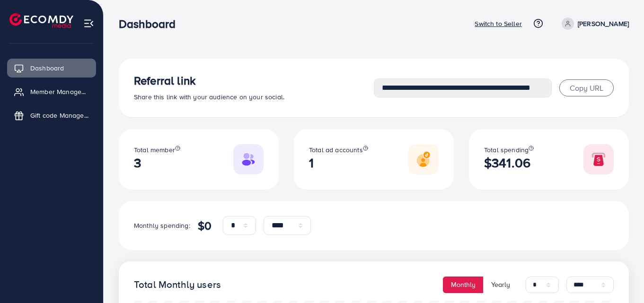 This screenshot has width=644, height=303. I want to click on button: Monthly, so click(464, 284).